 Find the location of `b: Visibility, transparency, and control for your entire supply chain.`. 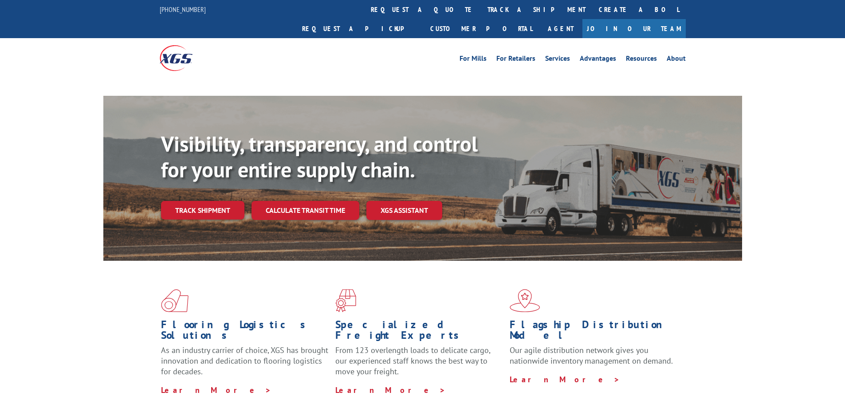

b: Visibility, transparency, and control for your entire supply chain. is located at coordinates (319, 157).